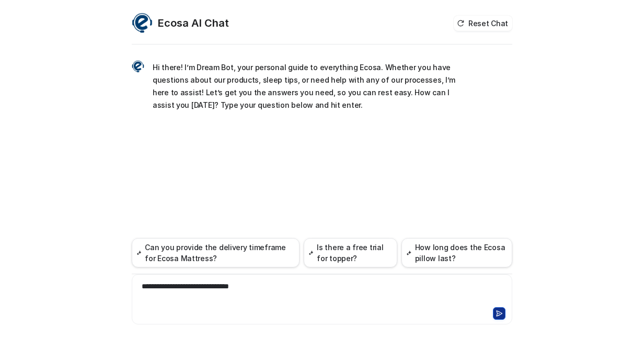 The image size is (644, 337). What do you see at coordinates (194, 23) in the screenshot?
I see `h2: Ecosa AI Chat` at bounding box center [194, 23].